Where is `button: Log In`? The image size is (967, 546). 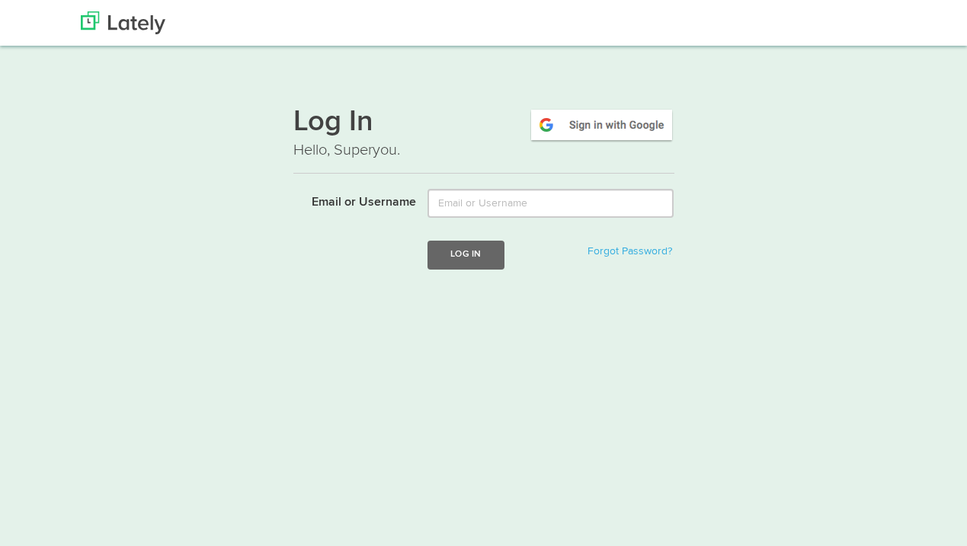 button: Log In is located at coordinates (466, 254).